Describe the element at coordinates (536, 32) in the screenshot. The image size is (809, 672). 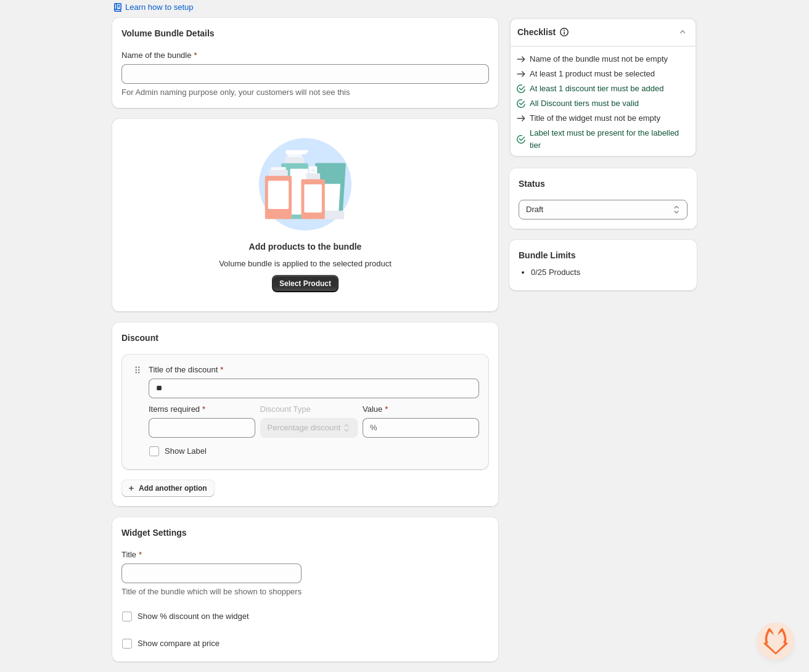
I see `h3: Checklist` at that location.